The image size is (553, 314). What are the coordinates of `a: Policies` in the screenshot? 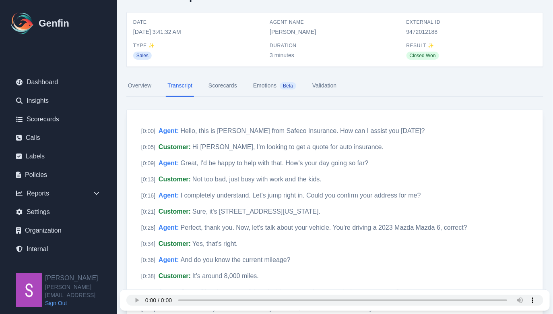 It's located at (58, 175).